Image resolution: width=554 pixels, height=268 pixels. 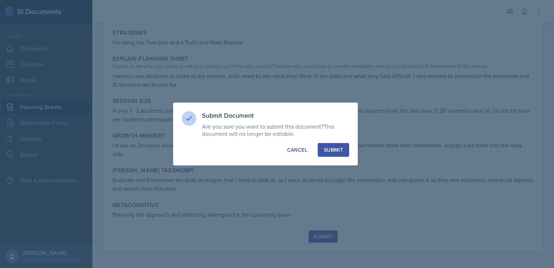 I want to click on h3: Submit Document, so click(x=276, y=115).